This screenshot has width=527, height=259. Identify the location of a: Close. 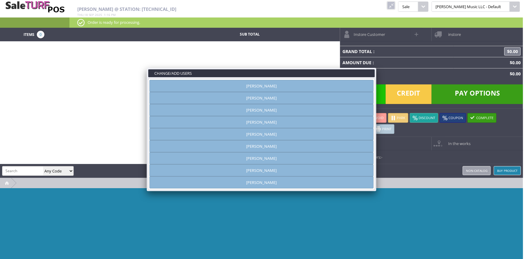
(376, 68).